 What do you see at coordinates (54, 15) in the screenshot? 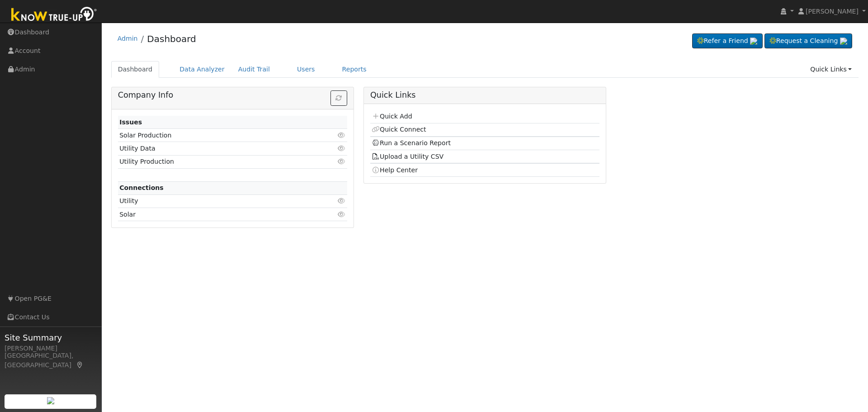
I see `img: Know True-Up` at bounding box center [54, 15].